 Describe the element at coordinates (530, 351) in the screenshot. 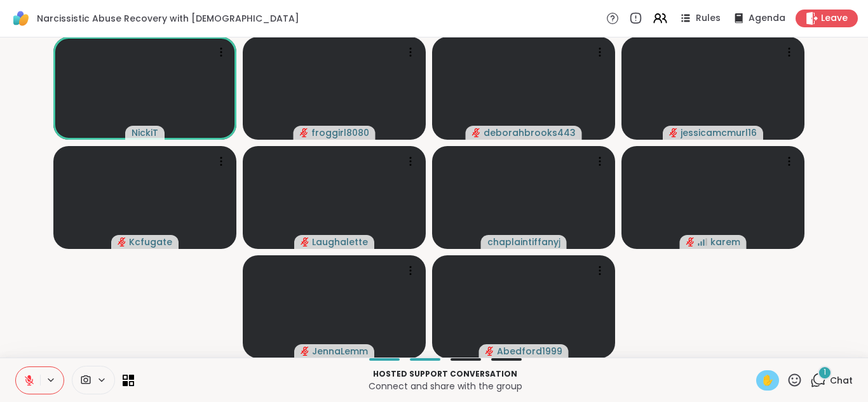

I see `span: Abedford1999` at that location.